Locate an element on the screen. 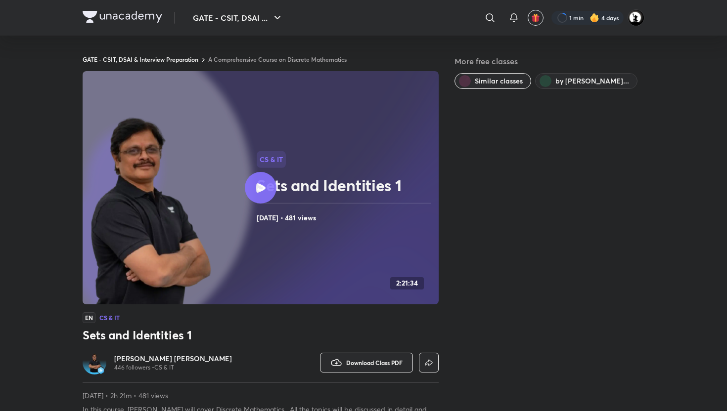 The height and width of the screenshot is (411, 727). img: Avatar is located at coordinates (94, 363).